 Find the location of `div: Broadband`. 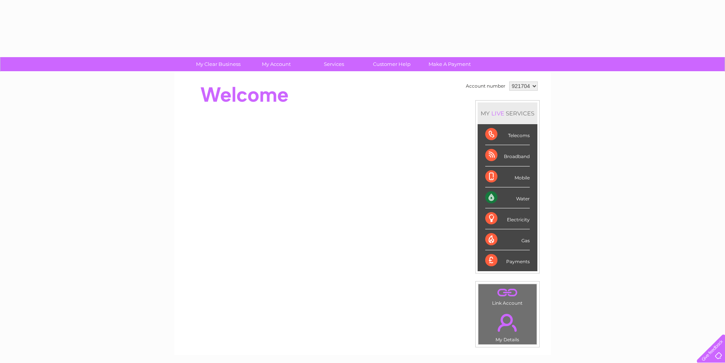

div: Broadband is located at coordinates (507, 155).